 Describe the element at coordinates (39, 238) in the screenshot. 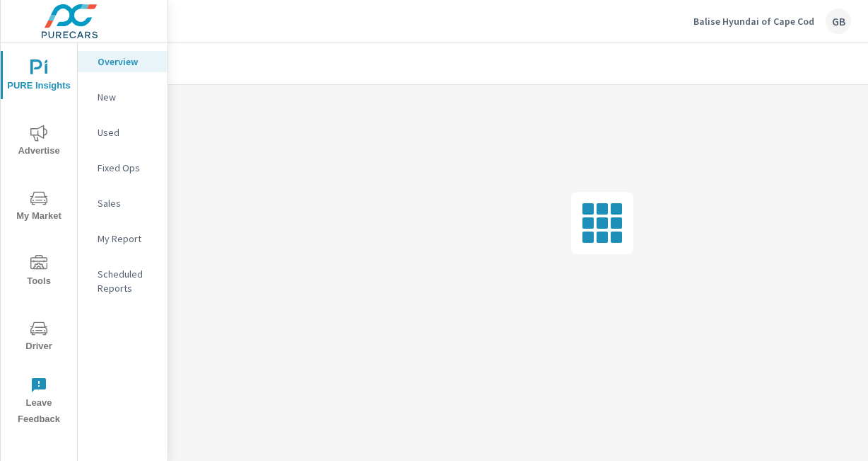

I see `div: nav menu` at that location.